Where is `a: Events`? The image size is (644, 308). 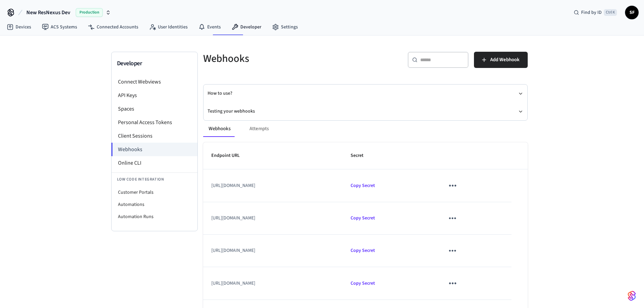 a: Events is located at coordinates (209, 27).